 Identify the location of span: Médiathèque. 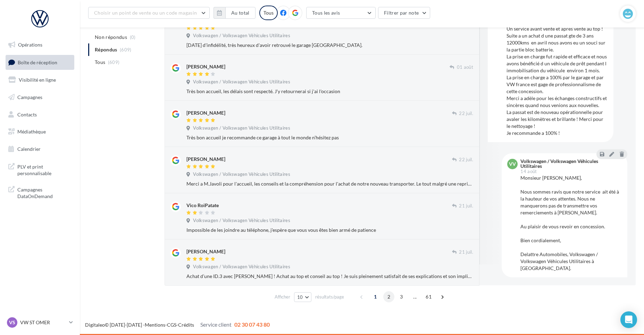
(32, 131).